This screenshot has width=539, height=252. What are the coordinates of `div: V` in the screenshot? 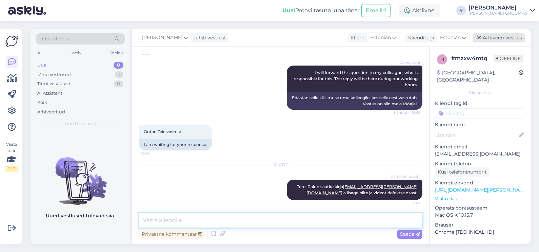 It's located at (461, 11).